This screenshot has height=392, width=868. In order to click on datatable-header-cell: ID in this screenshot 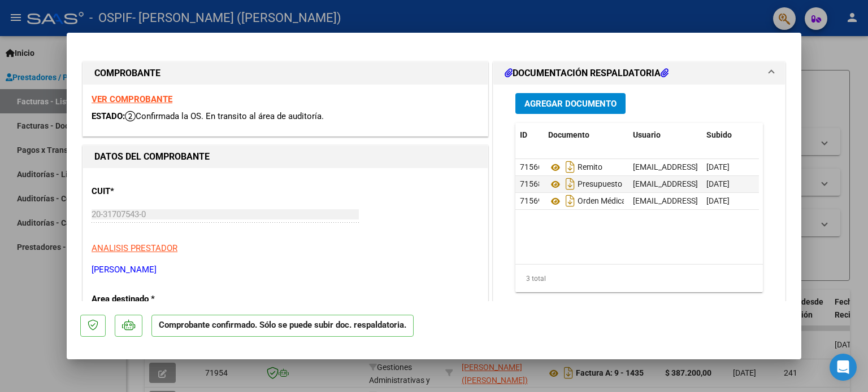, I will do `click(530, 135)`.